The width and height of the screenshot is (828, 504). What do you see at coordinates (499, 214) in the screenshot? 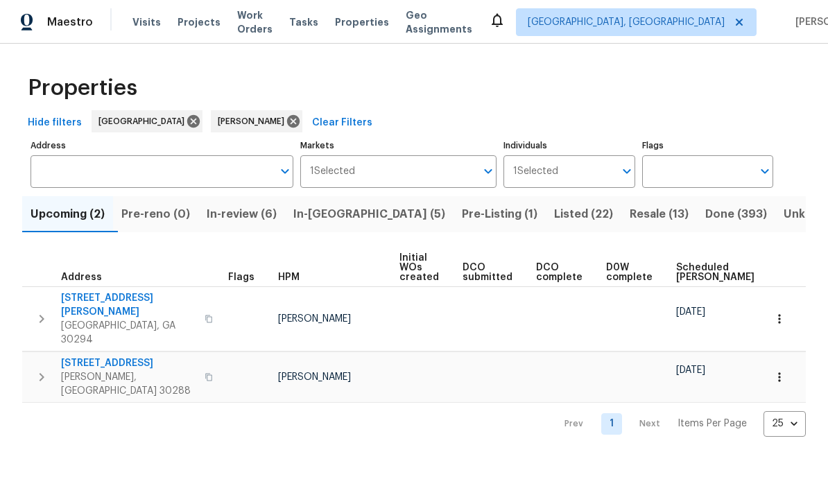
I see `span: Pre-Listing (1)` at bounding box center [499, 214].